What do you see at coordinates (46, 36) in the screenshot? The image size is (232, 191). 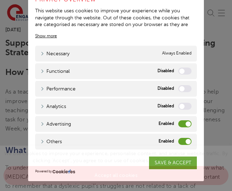 I see `a: Show more` at bounding box center [46, 36].